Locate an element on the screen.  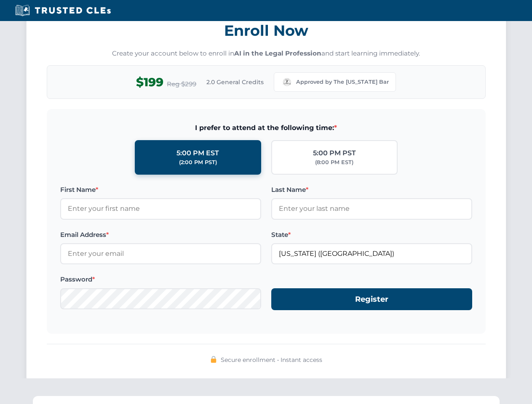
span: Secure enrollment • Instant access is located at coordinates (271, 360).